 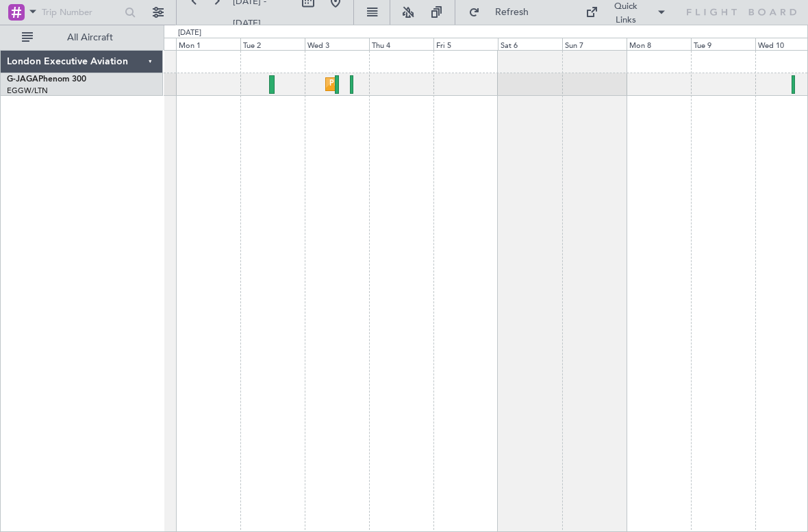 What do you see at coordinates (46, 79) in the screenshot?
I see `a: G-JAGAPhenom 300` at bounding box center [46, 79].